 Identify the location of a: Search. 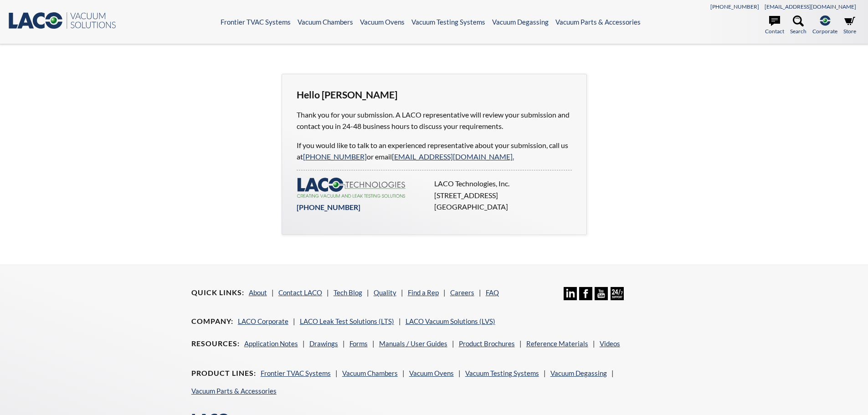
(799, 25).